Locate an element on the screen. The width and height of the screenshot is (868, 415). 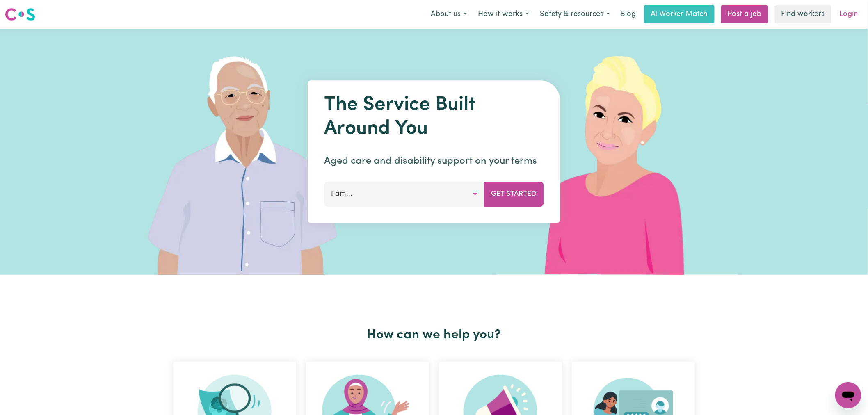
a: Blog is located at coordinates (628, 14).